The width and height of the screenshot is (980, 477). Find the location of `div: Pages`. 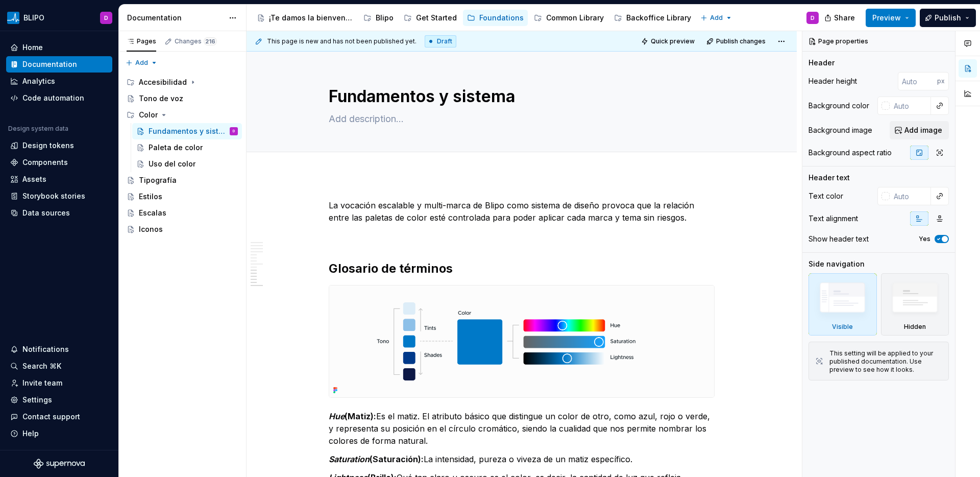

div: Pages is located at coordinates (141, 41).